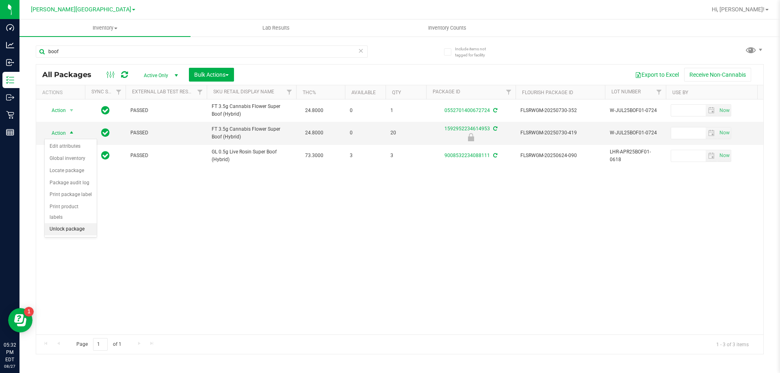 The height and width of the screenshot is (373, 780). Describe the element at coordinates (364, 93) in the screenshot. I see `a: Available` at that location.